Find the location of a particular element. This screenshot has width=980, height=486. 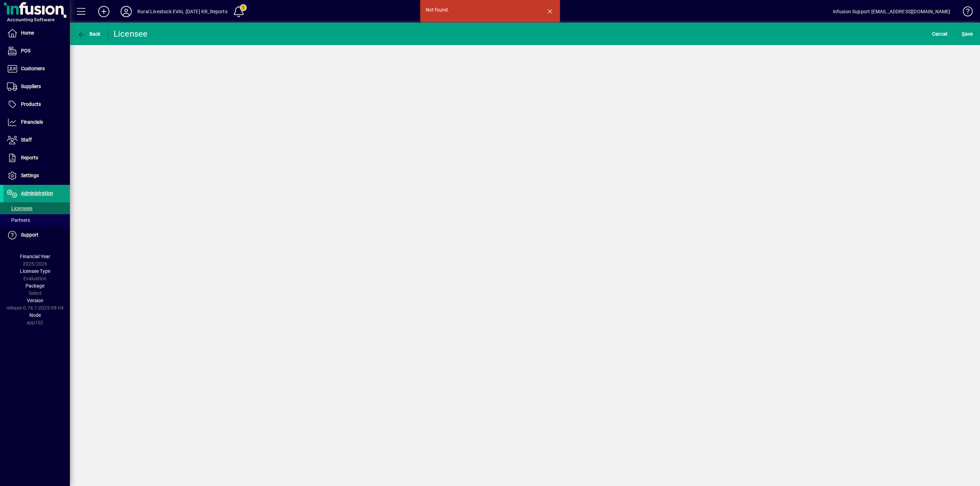

span: Reports is located at coordinates (30, 158).